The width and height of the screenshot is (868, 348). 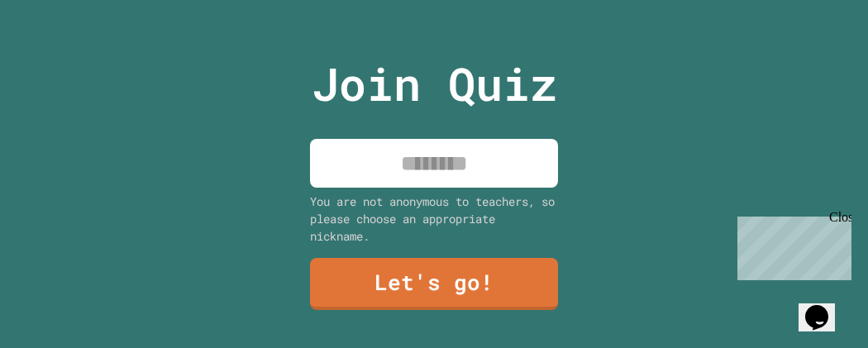 What do you see at coordinates (61, 56) in the screenshot?
I see `div: Chat with us now!Close` at bounding box center [61, 56].